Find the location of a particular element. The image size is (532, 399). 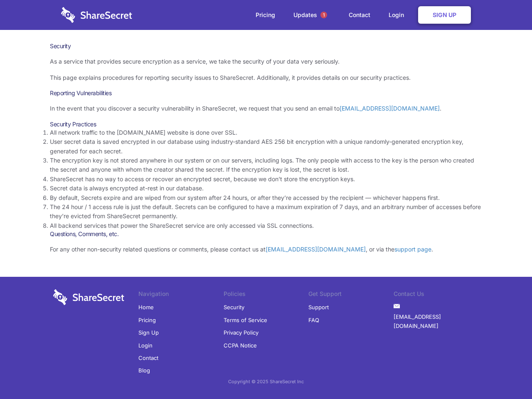

a: Blog is located at coordinates (144, 371).